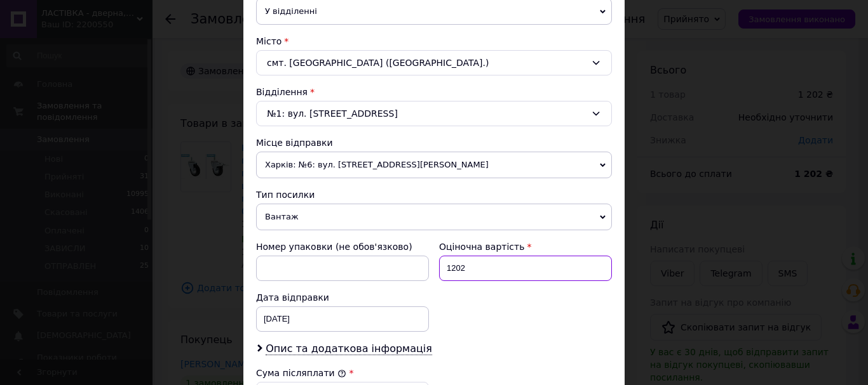 The height and width of the screenshot is (385, 868). Describe the element at coordinates (434, 217) in the screenshot. I see `span: Вантаж` at that location.